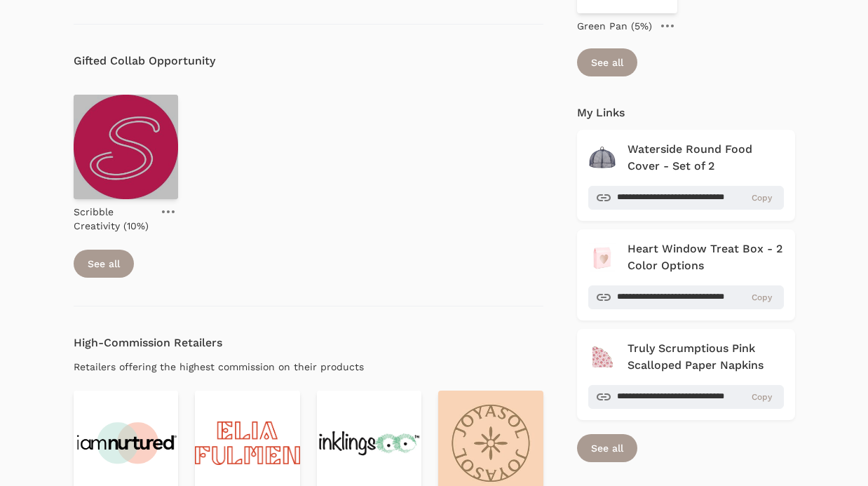 Image resolution: width=868 pixels, height=486 pixels. I want to click on h4: Gifted Collab Opportunity, so click(308, 61).